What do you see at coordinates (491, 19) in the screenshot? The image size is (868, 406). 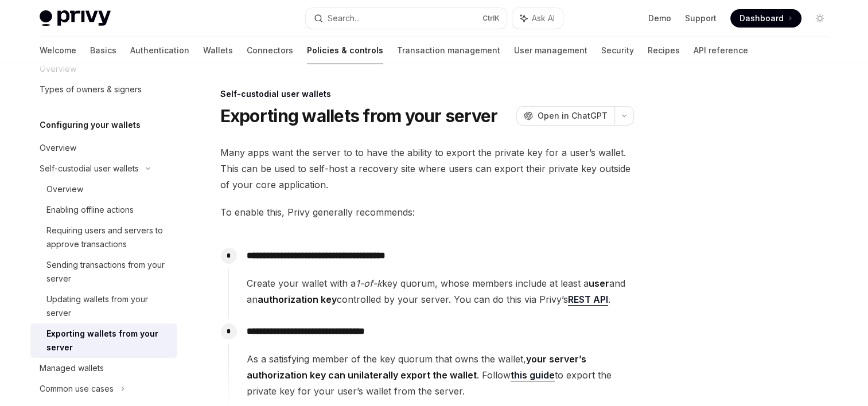 I see `span: Ctrl K` at bounding box center [491, 19].